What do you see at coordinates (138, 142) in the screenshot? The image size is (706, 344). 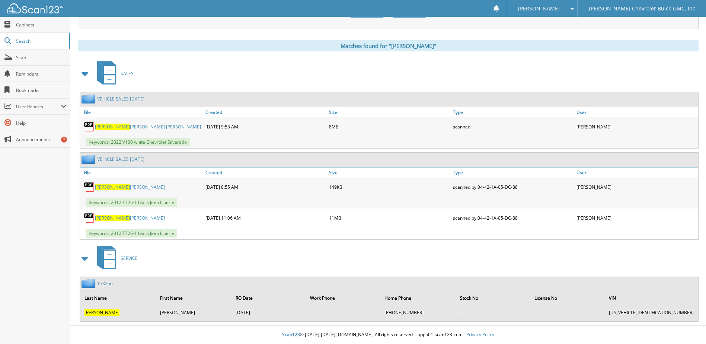 I see `span: Keywords: 2022 V100 white Chevrolet Silverado` at bounding box center [138, 142].